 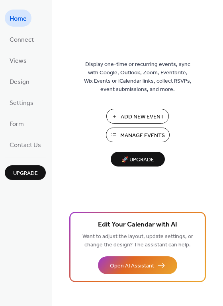 What do you see at coordinates (17, 124) in the screenshot?
I see `span: Form` at bounding box center [17, 124].